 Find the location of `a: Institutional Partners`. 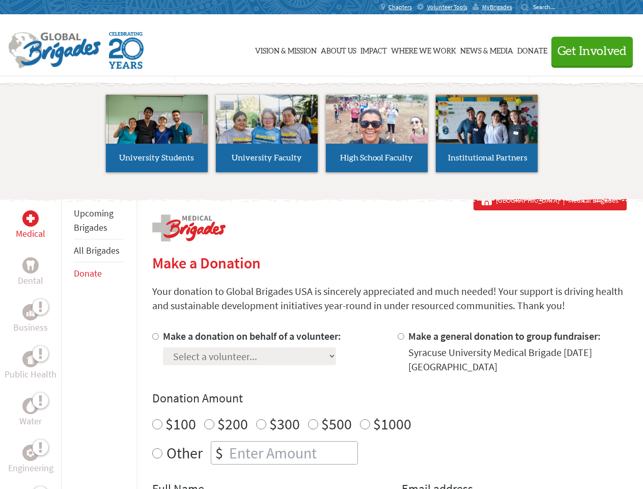

a: Institutional Partners is located at coordinates (487, 133).